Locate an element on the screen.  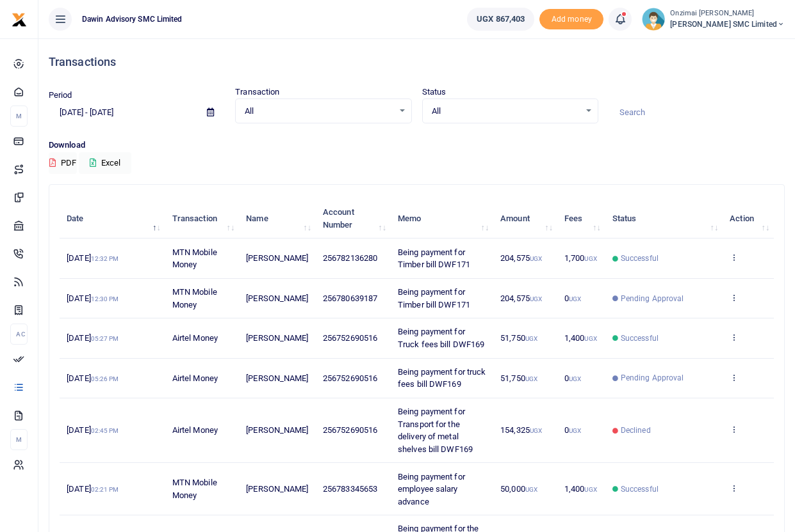
small: 05:27 PM is located at coordinates (105, 339).